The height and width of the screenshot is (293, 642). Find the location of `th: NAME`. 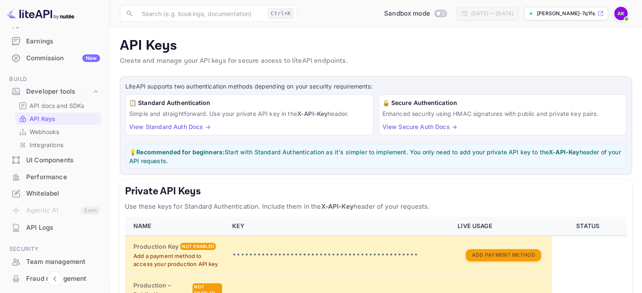

th: NAME is located at coordinates (176, 226).